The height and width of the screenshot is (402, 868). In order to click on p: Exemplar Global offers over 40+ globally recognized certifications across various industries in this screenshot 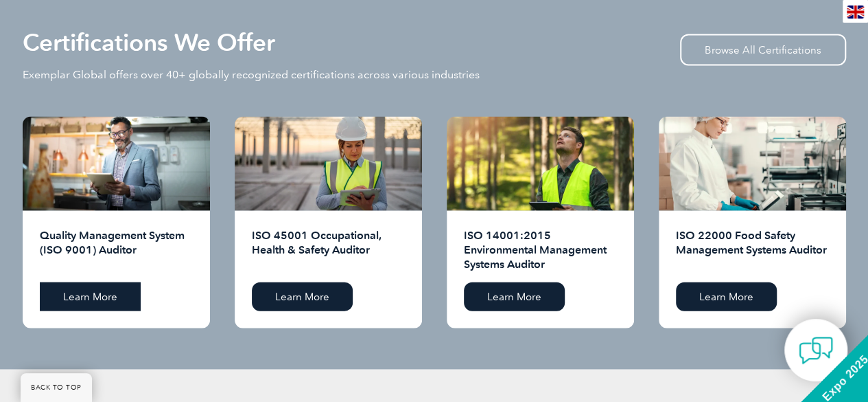, I will do `click(251, 75)`.